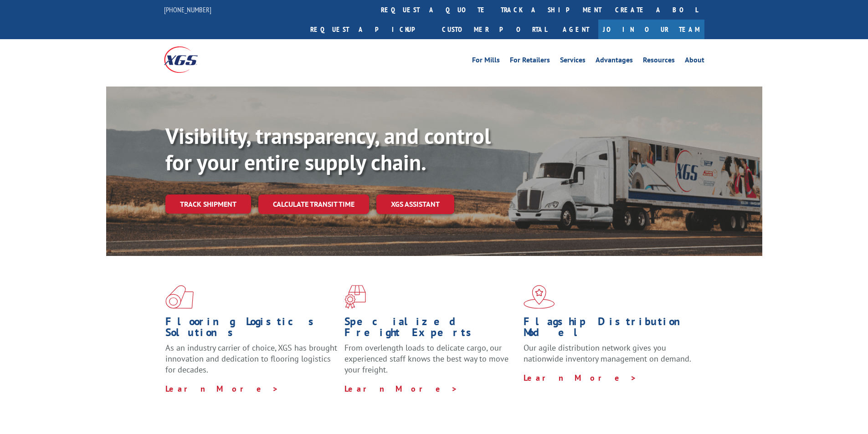  Describe the element at coordinates (431, 362) in the screenshot. I see `p: From overlength loads to delicate cargo, our experienced staff knows the best way to move your fr...` at that location.